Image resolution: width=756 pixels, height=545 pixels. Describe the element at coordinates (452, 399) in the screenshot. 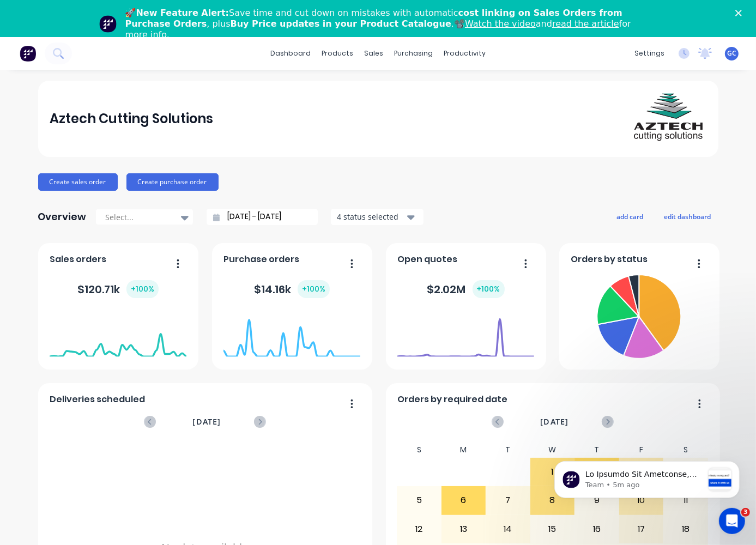

I see `span: Orders by required date` at that location.